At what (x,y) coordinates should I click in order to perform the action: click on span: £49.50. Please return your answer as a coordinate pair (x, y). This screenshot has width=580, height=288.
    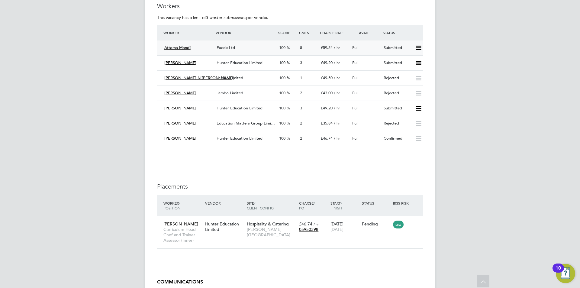
    Looking at the image, I should click on (326, 78).